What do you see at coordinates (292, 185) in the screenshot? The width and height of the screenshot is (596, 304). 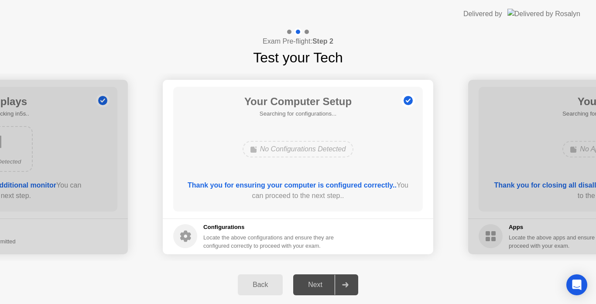 I see `b: Thank you for ensuring your computer is configured correctly..` at bounding box center [292, 185].